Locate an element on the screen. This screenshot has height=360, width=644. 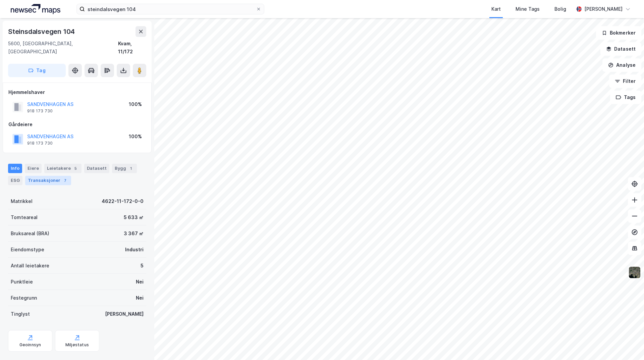
div: Bolig is located at coordinates (560, 9).